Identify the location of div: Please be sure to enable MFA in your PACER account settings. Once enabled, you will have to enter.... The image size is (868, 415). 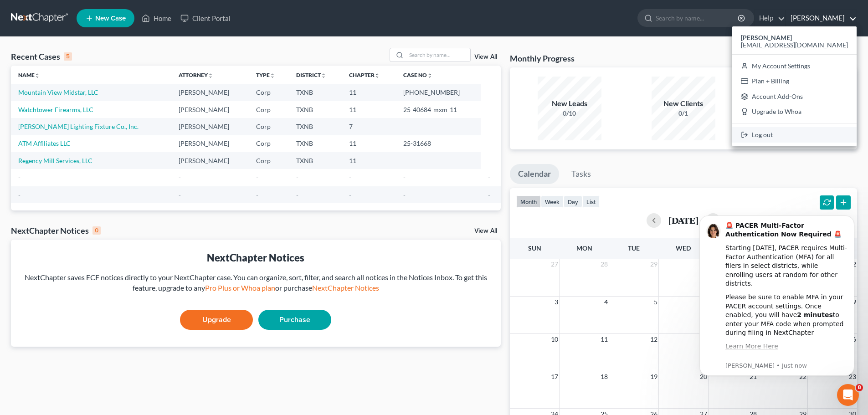
(100, 114).